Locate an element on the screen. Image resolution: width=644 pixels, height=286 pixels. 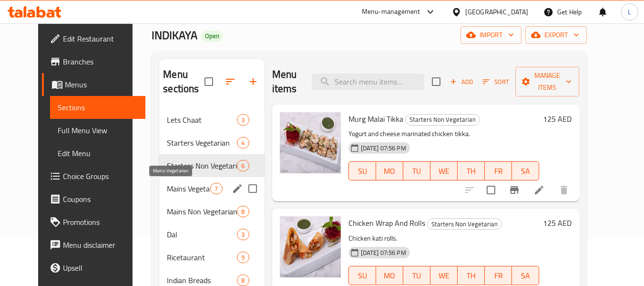
span: Select all sections is located at coordinates (209, 81).